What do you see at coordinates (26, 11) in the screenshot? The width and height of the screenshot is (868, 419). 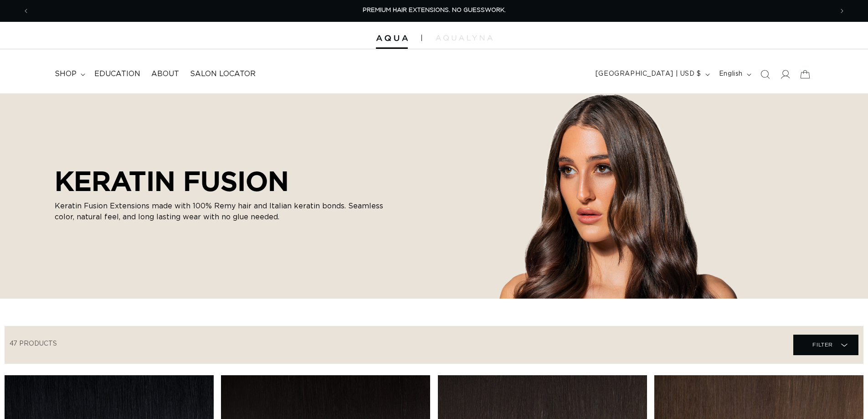 I see `button: Previous announcement` at bounding box center [26, 11].